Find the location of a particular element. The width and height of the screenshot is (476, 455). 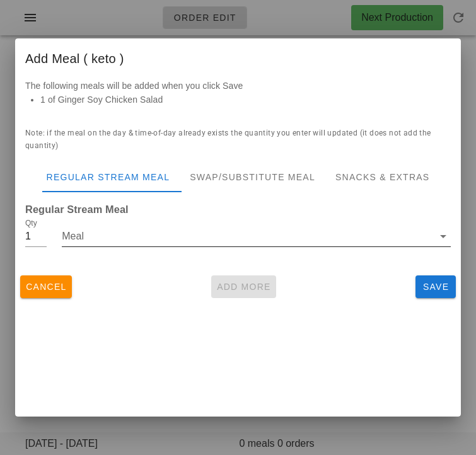

div: The following meals will be added when you click Save is located at coordinates (238, 98).